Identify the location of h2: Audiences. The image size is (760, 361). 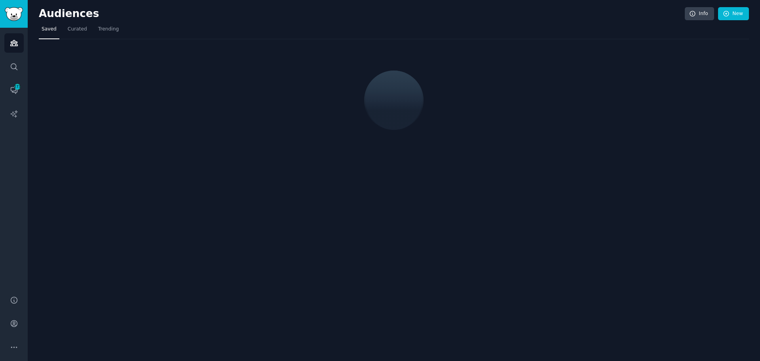
(362, 14).